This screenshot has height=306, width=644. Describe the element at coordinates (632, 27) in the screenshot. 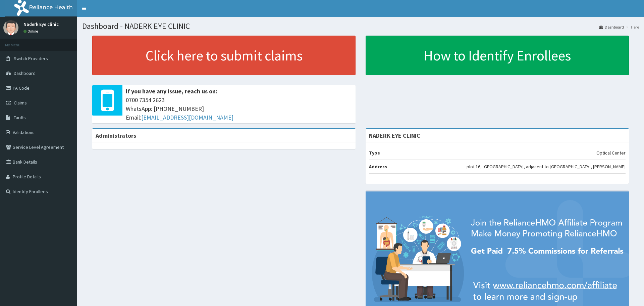

I see `li: Here` at that location.